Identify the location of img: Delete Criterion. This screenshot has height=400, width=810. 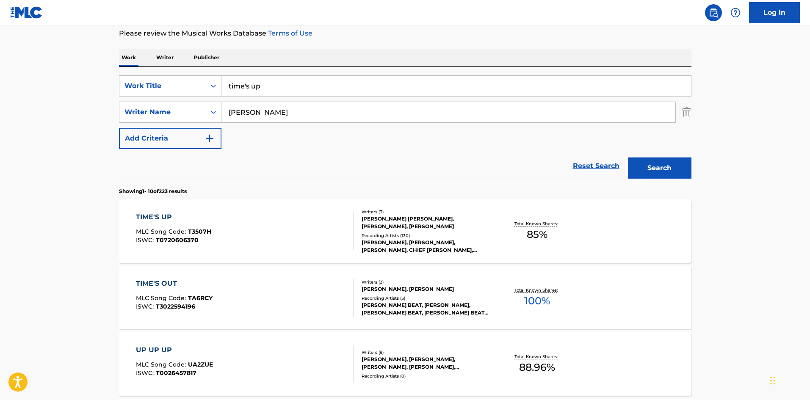
(687, 112).